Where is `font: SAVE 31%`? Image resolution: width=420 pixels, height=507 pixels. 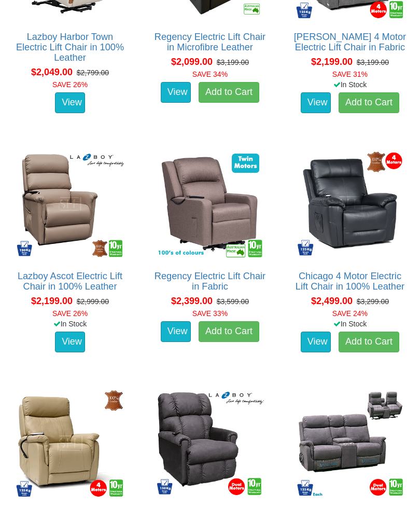
font: SAVE 31% is located at coordinates (351, 74).